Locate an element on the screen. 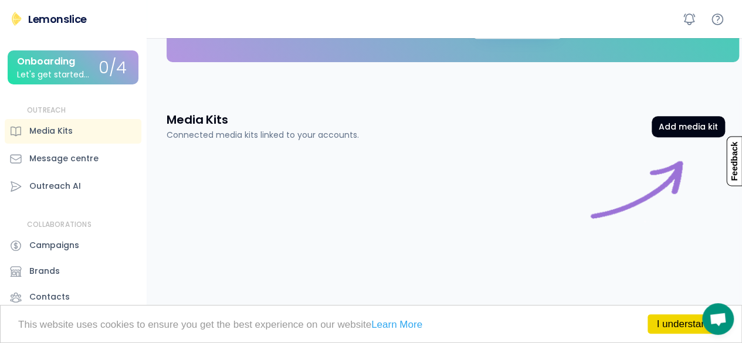 Image resolution: width=742 pixels, height=343 pixels. p: This website uses cookies to ensure you get the best experience on our website is located at coordinates (371, 324).